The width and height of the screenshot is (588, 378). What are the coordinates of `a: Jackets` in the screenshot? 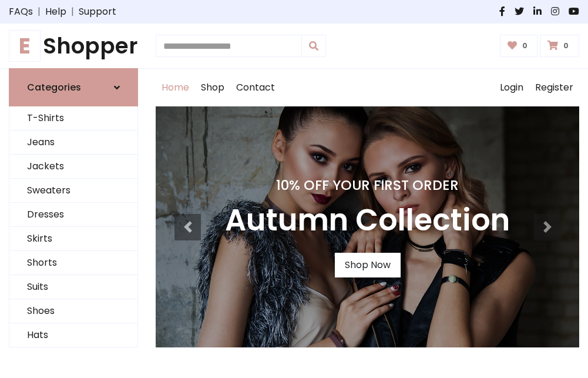 It's located at (73, 167).